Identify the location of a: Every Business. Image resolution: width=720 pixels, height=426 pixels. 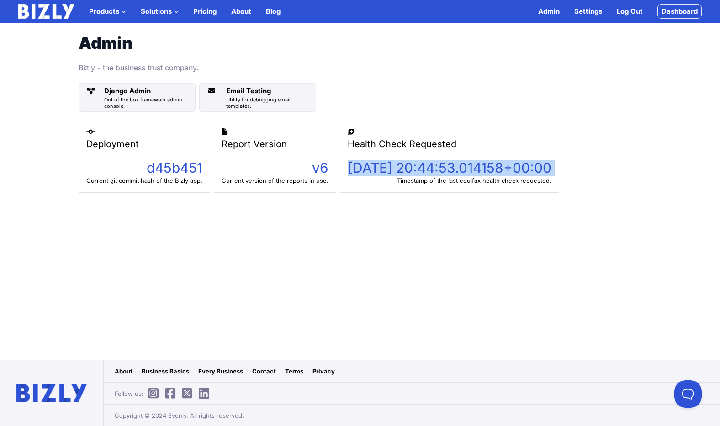
(221, 371).